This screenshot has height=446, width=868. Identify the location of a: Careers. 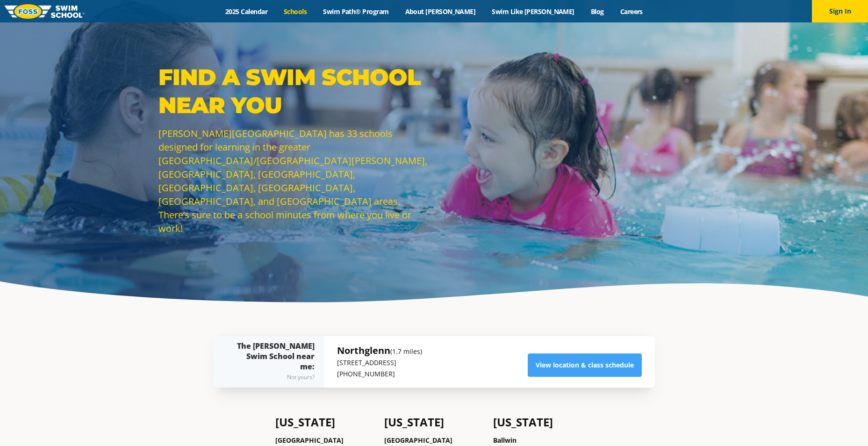
(631, 11).